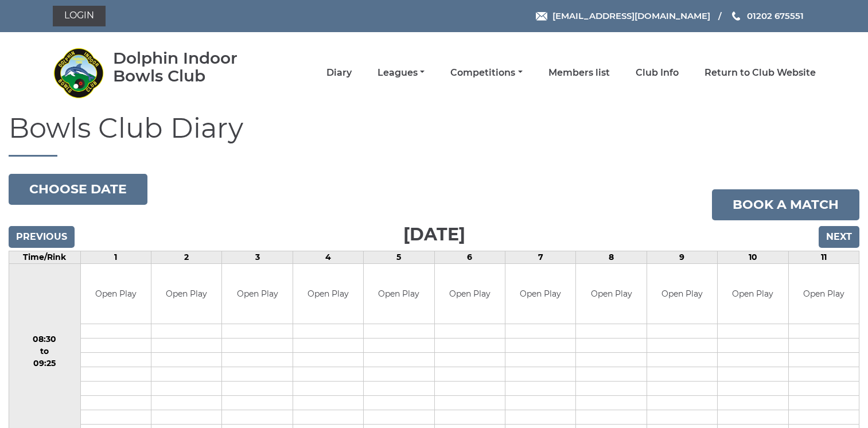 This screenshot has height=428, width=868. What do you see at coordinates (339, 73) in the screenshot?
I see `a: Diary` at bounding box center [339, 73].